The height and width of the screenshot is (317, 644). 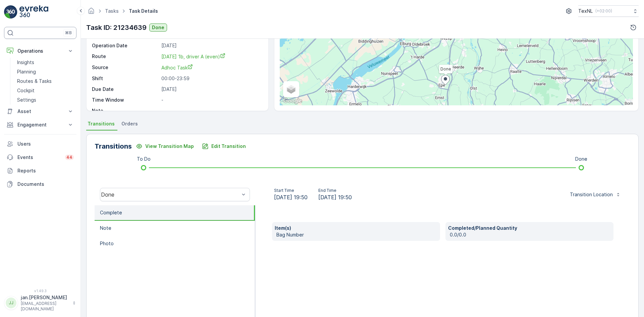 I want to click on p: Transitions, so click(x=113, y=146).